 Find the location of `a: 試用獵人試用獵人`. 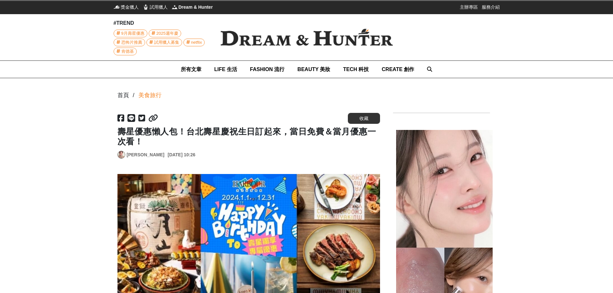

a: 試用獵人試用獵人 is located at coordinates (155, 7).